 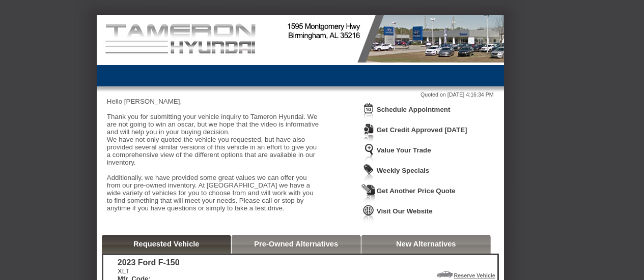 What do you see at coordinates (368, 112) in the screenshot?
I see `img: Icon_ScheduleAppointment.png` at bounding box center [368, 112].